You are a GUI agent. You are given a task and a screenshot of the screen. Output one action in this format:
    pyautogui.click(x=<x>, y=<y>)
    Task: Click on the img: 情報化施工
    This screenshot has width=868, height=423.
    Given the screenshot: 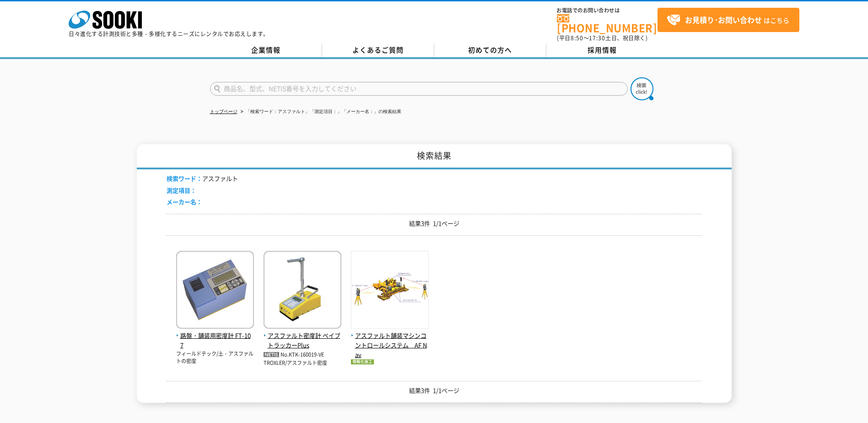 What is the action you would take?
    pyautogui.click(x=363, y=362)
    